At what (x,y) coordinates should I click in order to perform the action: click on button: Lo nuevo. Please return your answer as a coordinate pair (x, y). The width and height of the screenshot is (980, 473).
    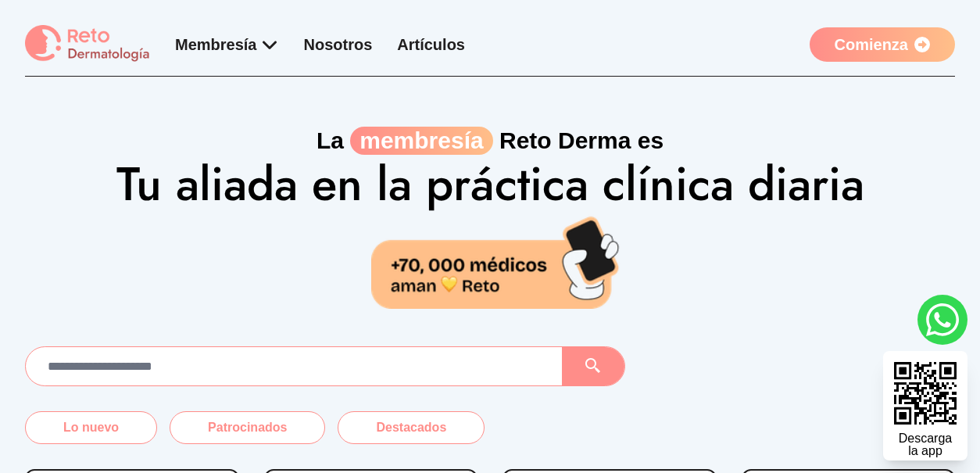
    Looking at the image, I should click on (91, 428).